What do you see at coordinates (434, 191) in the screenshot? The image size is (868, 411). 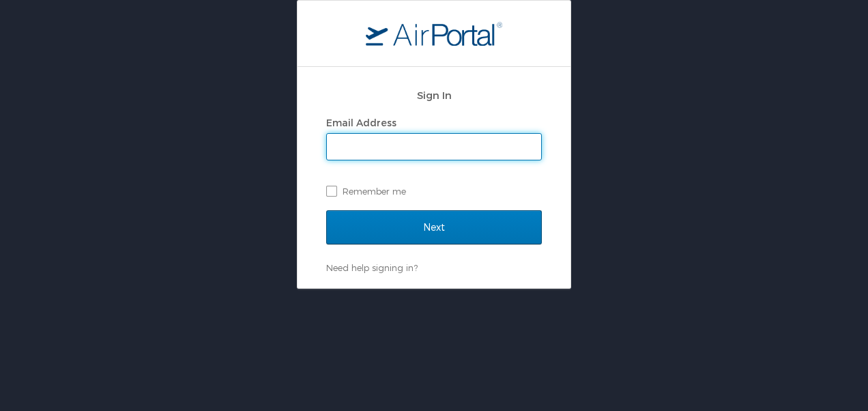 I see `label: Remember me` at bounding box center [434, 191].